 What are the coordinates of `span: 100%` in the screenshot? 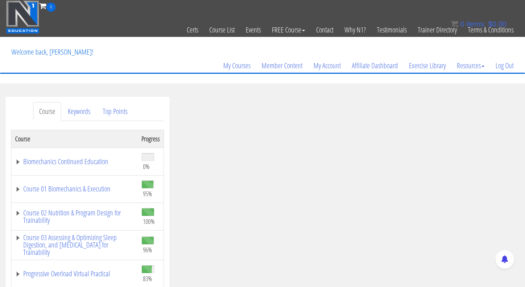 It's located at (149, 221).